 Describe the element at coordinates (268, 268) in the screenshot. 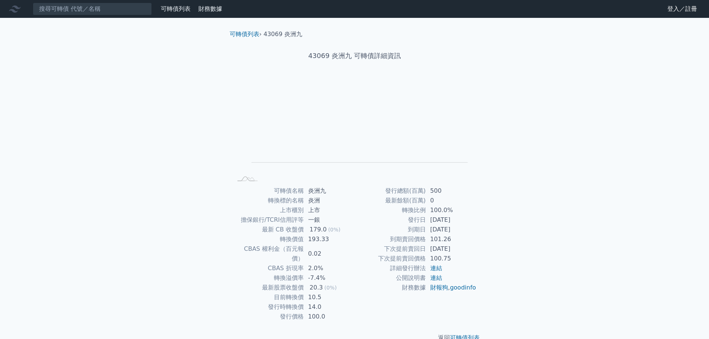

I see `td: CBAS 折現率` at that location.